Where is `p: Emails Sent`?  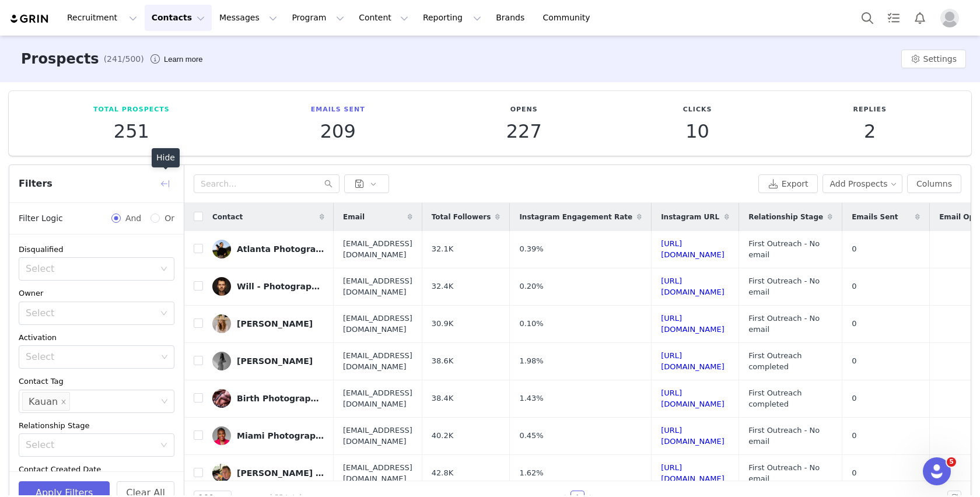
p: Emails Sent is located at coordinates (338, 110).